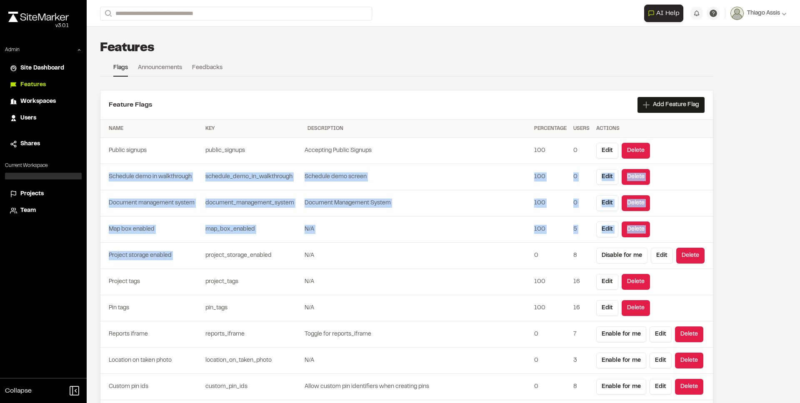  What do you see at coordinates (43, 194) in the screenshot?
I see `a: Projects` at bounding box center [43, 194].